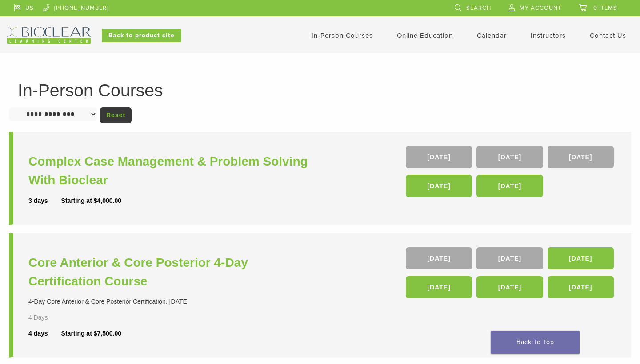  I want to click on a: Reset, so click(115, 115).